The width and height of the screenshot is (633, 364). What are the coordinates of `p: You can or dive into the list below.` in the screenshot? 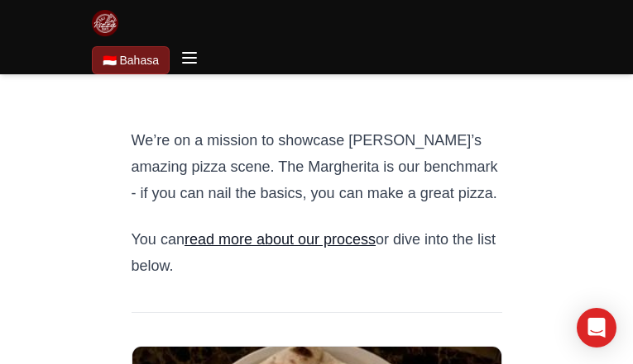 It's located at (316, 253).